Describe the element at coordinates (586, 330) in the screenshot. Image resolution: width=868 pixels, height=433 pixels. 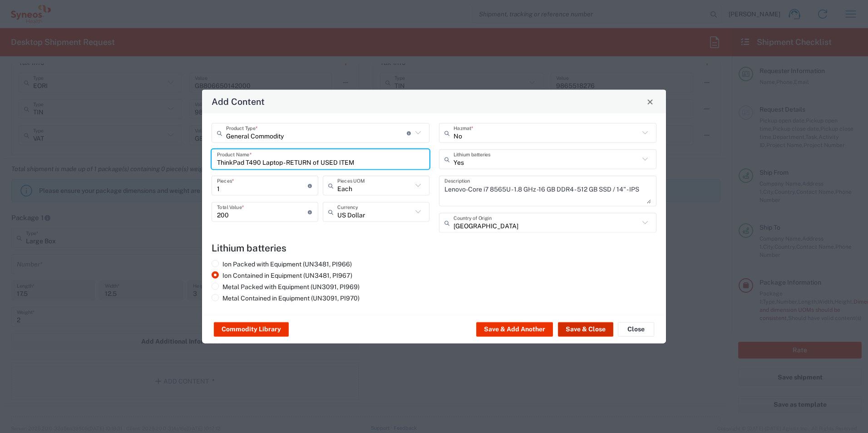
I see `button: Save & Close` at that location.